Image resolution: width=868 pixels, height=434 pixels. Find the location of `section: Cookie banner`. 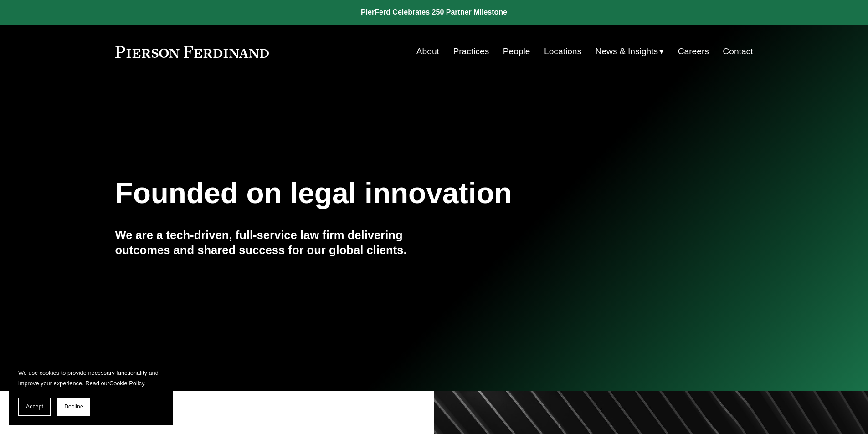

section: Cookie banner is located at coordinates (91, 391).